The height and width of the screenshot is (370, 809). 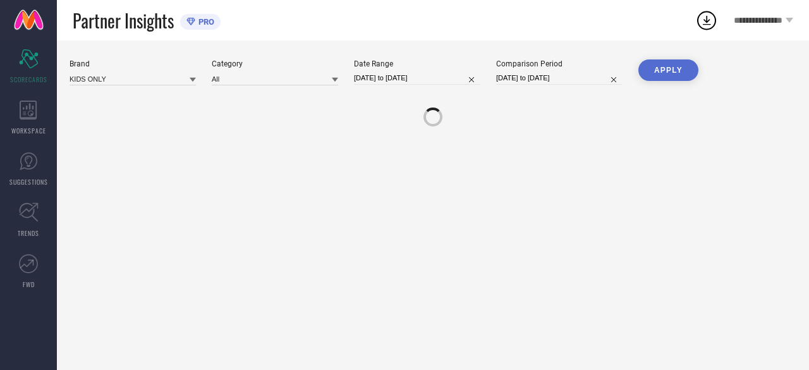 I want to click on input: Select date range, so click(x=417, y=78).